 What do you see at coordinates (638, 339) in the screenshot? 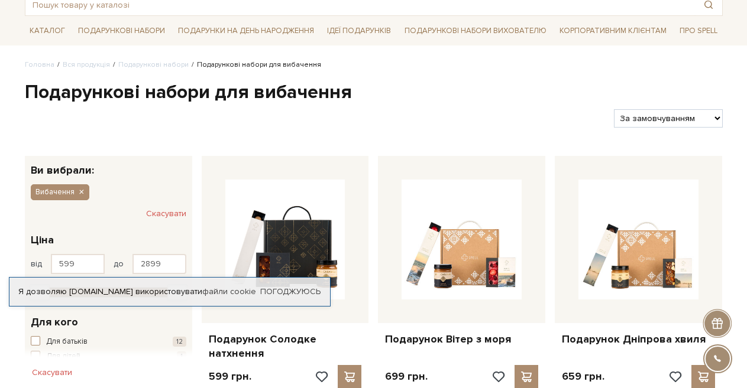
I see `a: Подарунок Дніпрова хвиля` at bounding box center [638, 339].